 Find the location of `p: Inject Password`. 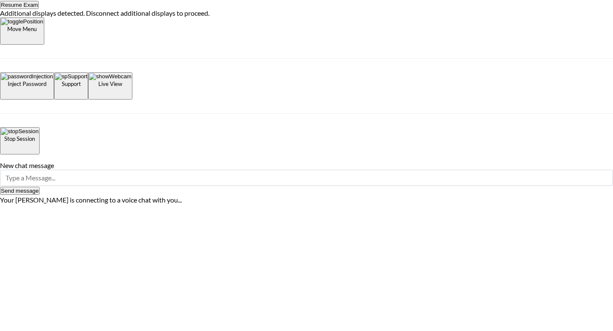

p: Inject Password is located at coordinates (27, 84).